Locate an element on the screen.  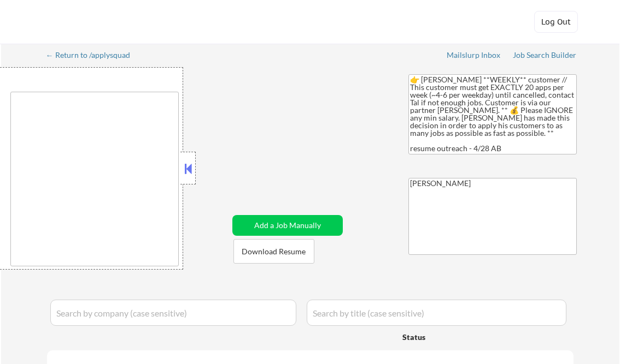
button: Add a Job Manually is located at coordinates (287, 226).